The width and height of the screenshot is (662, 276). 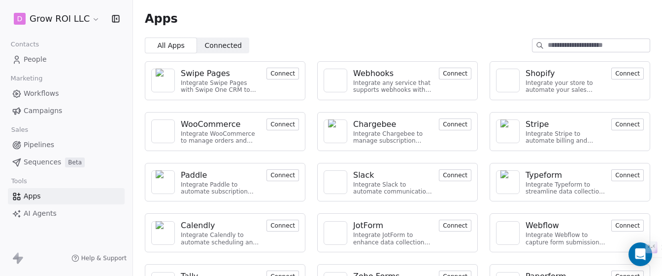 I want to click on a: Swipe Pages, so click(x=221, y=73).